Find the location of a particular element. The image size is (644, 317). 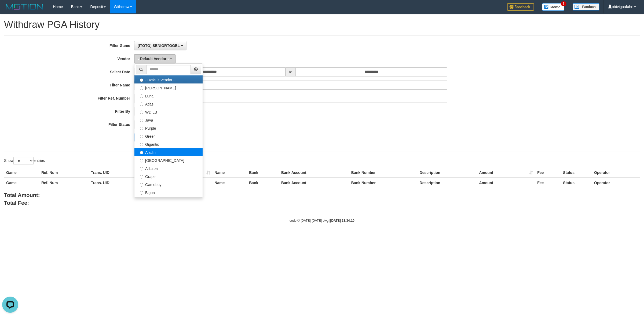

select: Showentries is located at coordinates (24, 161).